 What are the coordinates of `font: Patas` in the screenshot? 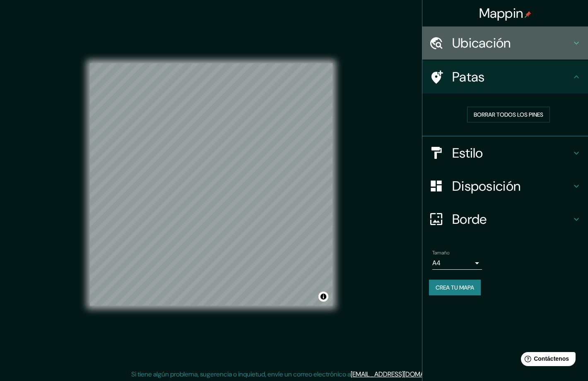 It's located at (469, 77).